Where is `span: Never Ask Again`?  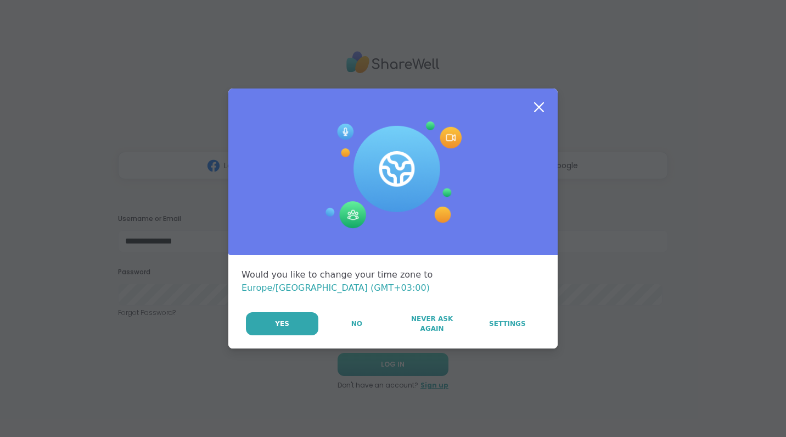 span: Never Ask Again is located at coordinates (432, 323).